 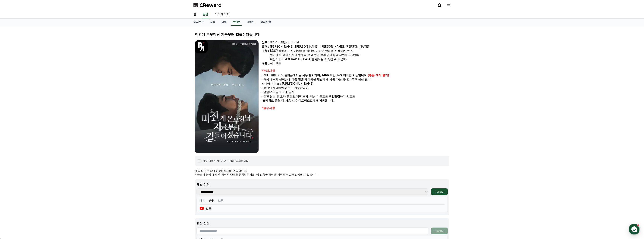 What do you see at coordinates (265, 63) in the screenshot?
I see `div: 배급 :` at bounding box center [265, 63].